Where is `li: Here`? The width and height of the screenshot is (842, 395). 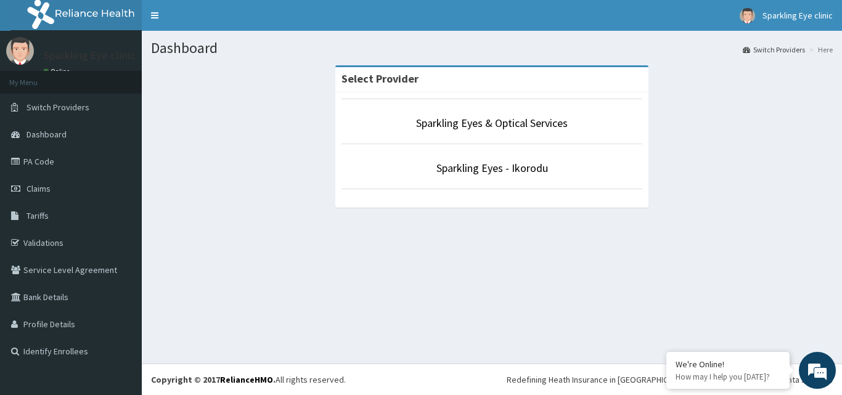 li: Here is located at coordinates (819, 49).